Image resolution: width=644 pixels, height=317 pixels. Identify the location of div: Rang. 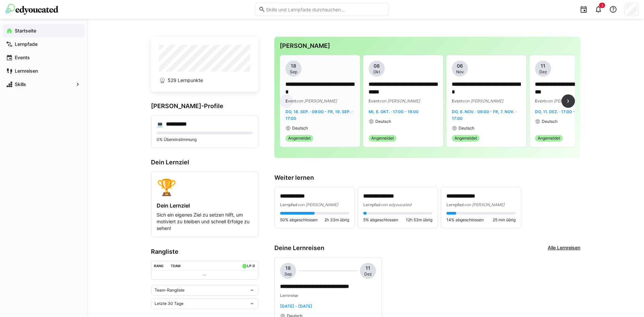
(158, 266).